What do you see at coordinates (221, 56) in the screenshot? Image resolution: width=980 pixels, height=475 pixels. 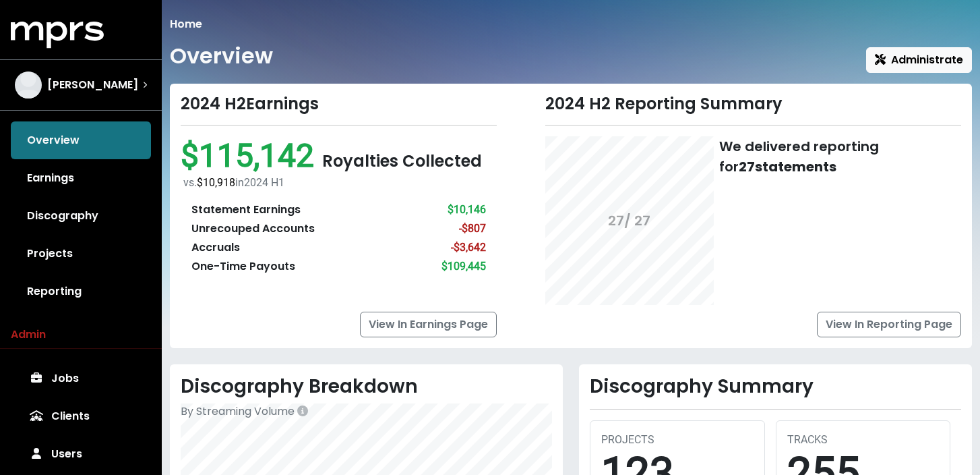 I see `h1: Overview` at bounding box center [221, 56].